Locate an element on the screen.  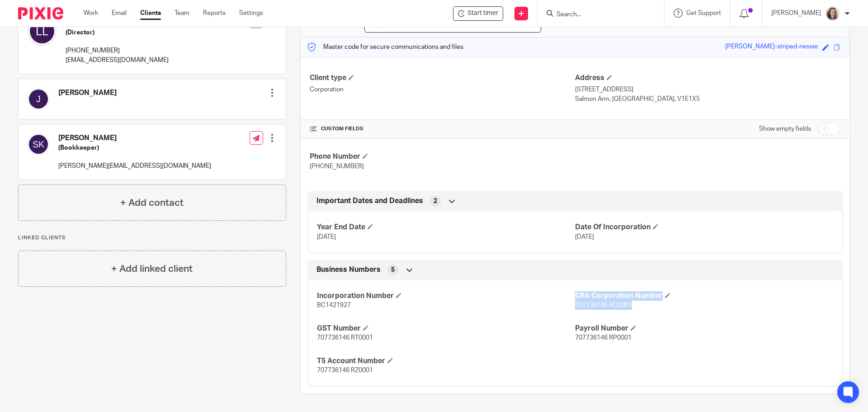
span: Get Support is located at coordinates (704, 13).